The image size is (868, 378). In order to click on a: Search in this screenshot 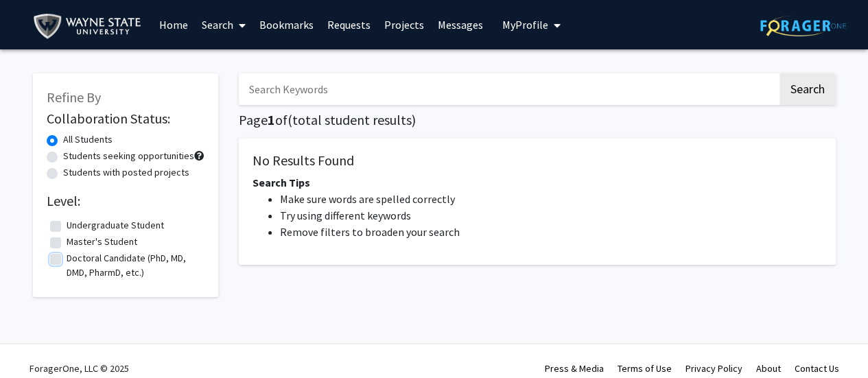, I will do `click(224, 25)`.